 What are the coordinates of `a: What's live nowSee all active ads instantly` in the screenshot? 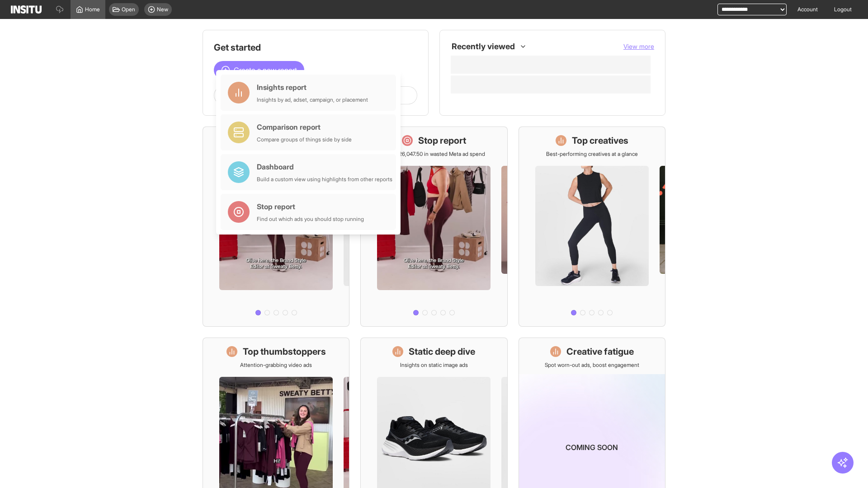 It's located at (276, 226).